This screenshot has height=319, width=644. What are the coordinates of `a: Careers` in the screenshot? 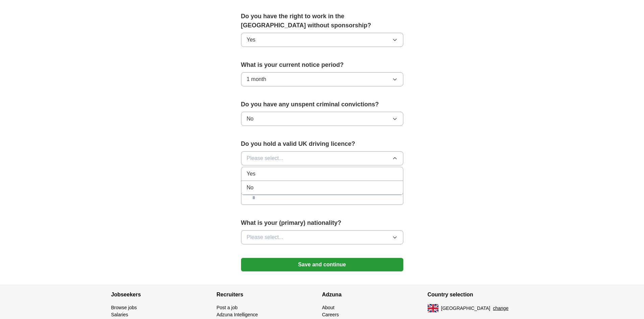 It's located at (331, 315).